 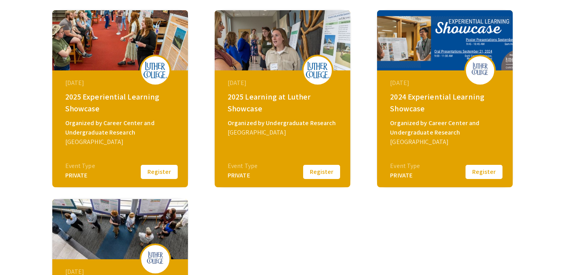 I want to click on img: 2025-learning-luther_eventCoverPhoto_1c7e1f__thumb.jpg, so click(x=282, y=40).